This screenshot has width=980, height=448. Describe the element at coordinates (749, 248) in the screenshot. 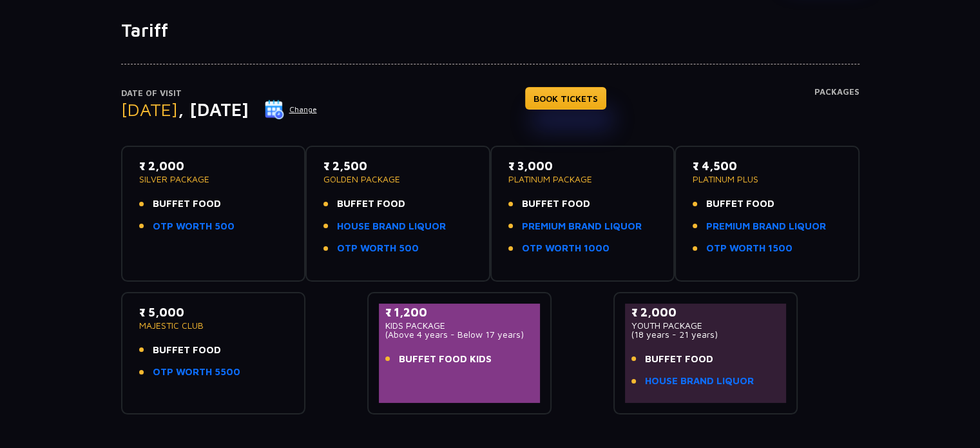

I see `a: OTP WORTH 1500` at that location.